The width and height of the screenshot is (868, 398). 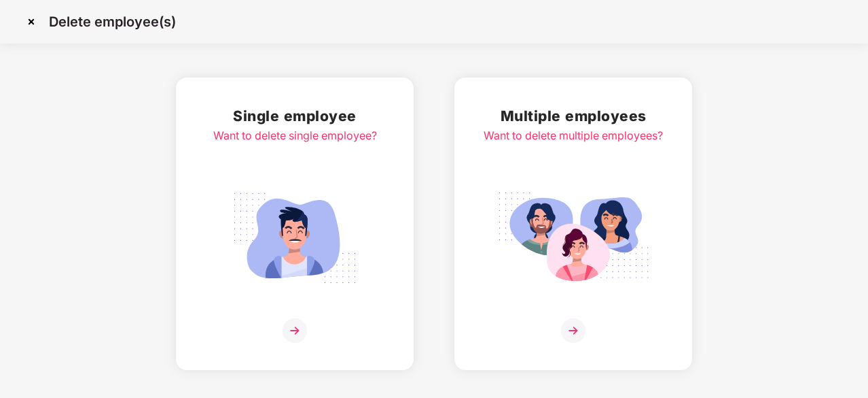 I want to click on h2: Single employee, so click(x=295, y=115).